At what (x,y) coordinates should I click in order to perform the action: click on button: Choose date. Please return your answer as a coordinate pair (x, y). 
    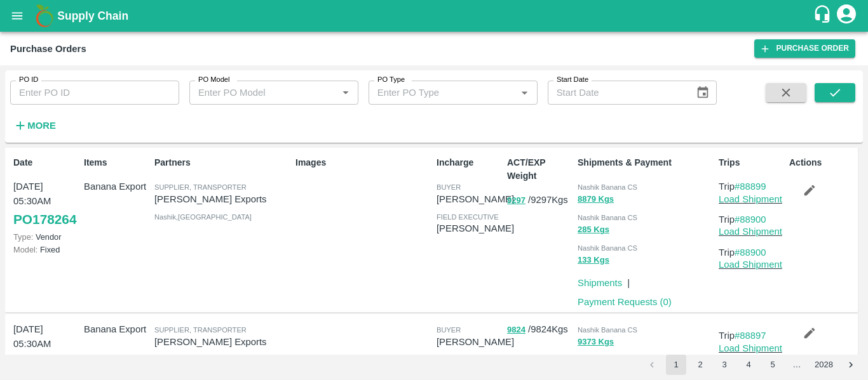
    Looking at the image, I should click on (703, 93).